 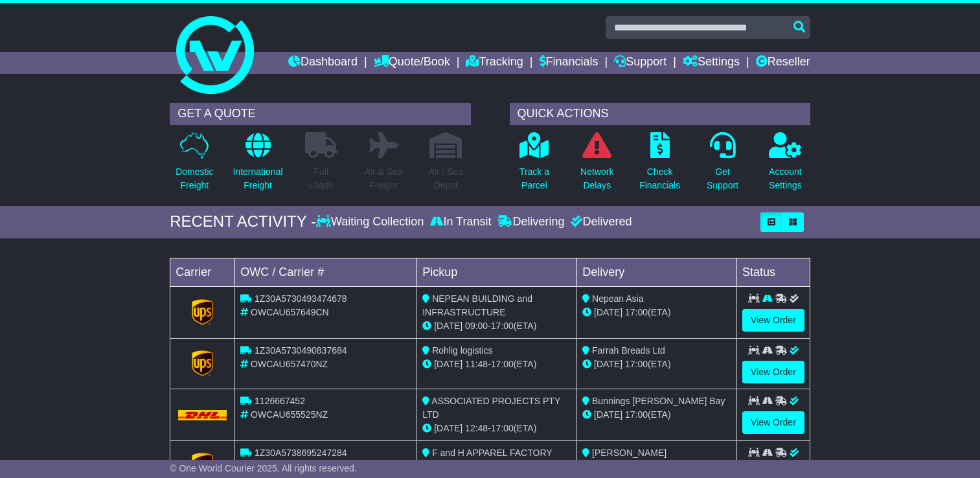 What do you see at coordinates (534, 179) in the screenshot?
I see `p: Track a Parcel` at bounding box center [534, 179].